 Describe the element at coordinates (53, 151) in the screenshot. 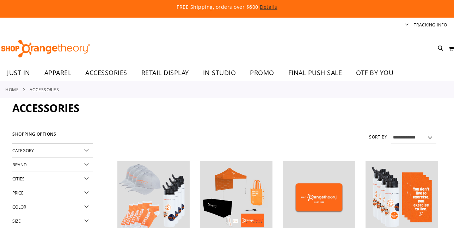

I see `div: Category` at that location.